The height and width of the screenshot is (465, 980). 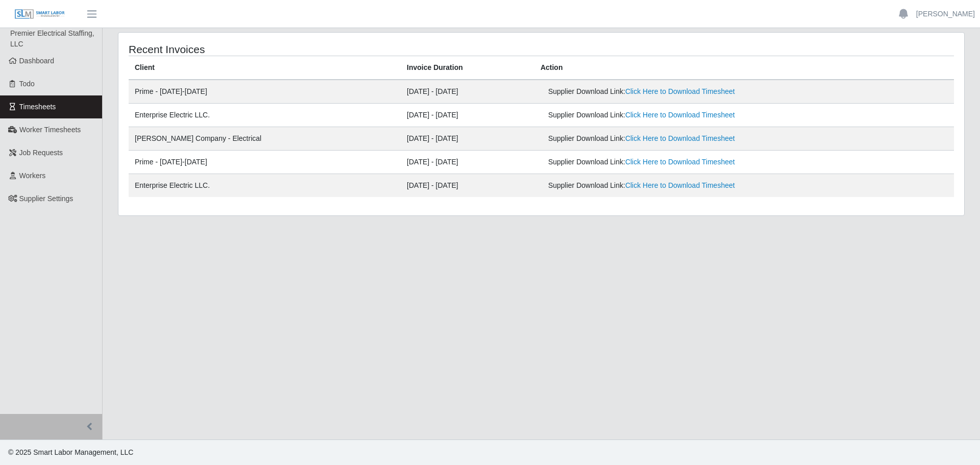 I want to click on span: © 2025 Smart Labor Management, LLC, so click(x=71, y=452).